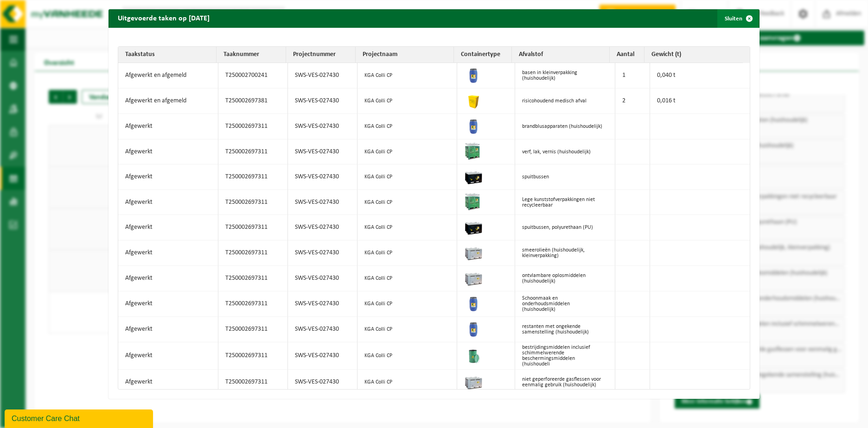 This screenshot has width=868, height=428. Describe the element at coordinates (632, 76) in the screenshot. I see `td: 1` at that location.